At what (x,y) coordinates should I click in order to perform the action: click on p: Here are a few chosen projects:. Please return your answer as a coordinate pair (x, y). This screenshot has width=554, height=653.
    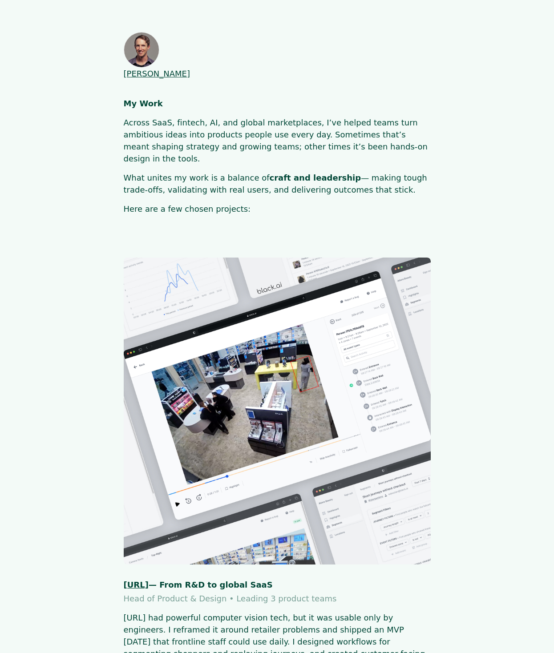
    Looking at the image, I should click on (277, 209).